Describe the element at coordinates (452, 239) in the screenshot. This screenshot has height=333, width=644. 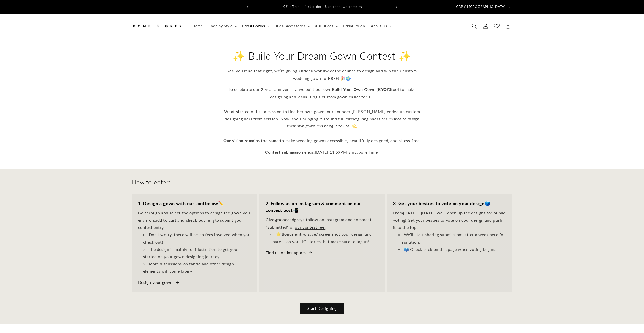
I see `li: We'll start sharing submissions after a week here for inspiration.` at that location.